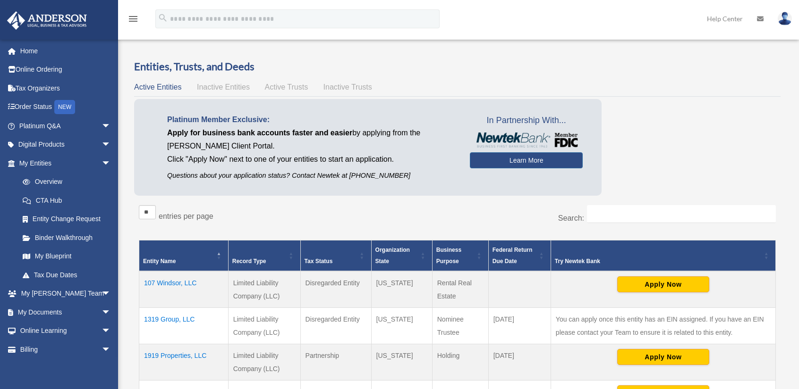 The height and width of the screenshot is (389, 799). I want to click on a: My Documentsarrow_drop_down, so click(66, 313).